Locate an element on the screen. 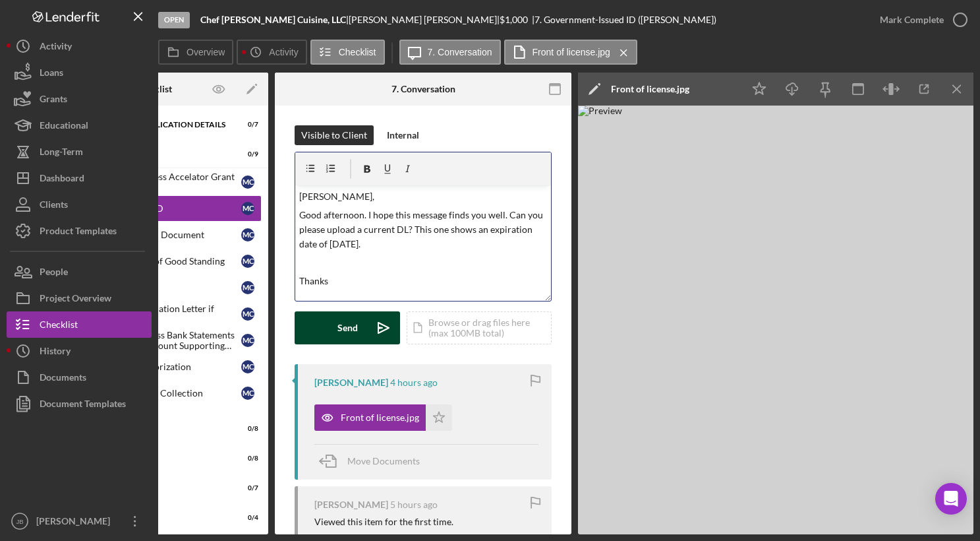 The height and width of the screenshot is (541, 980). button: History is located at coordinates (79, 351).